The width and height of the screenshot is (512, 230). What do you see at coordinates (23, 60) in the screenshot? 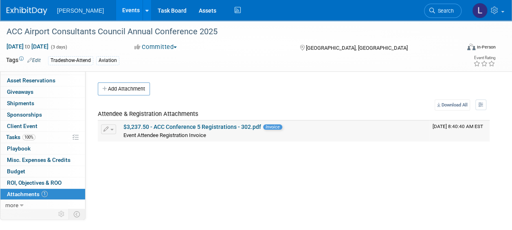
I see `td: Tags` at bounding box center [23, 60].